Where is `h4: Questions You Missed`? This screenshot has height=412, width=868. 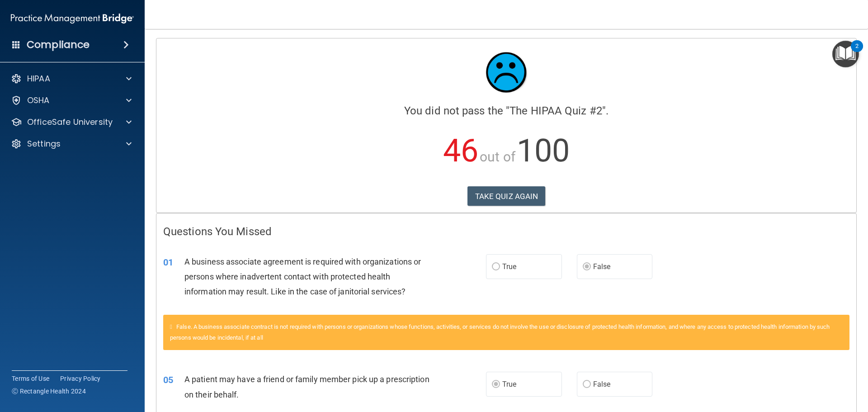 h4: Questions You Missed is located at coordinates (506, 231).